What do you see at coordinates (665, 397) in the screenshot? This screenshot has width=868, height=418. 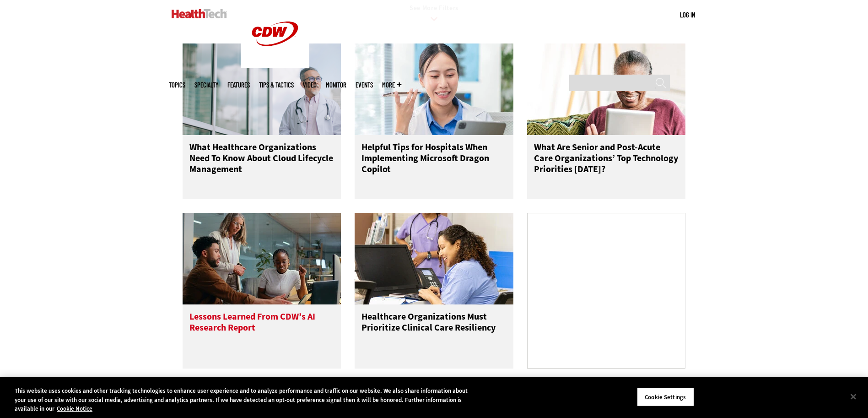 I see `button: Cookie Settings` at bounding box center [665, 397].